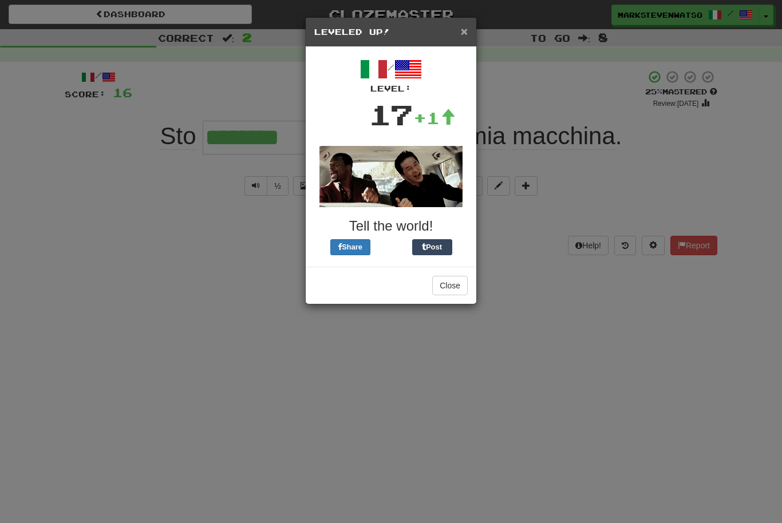 This screenshot has height=523, width=782. Describe the element at coordinates (391, 226) in the screenshot. I see `h3: Tell the world!` at that location.